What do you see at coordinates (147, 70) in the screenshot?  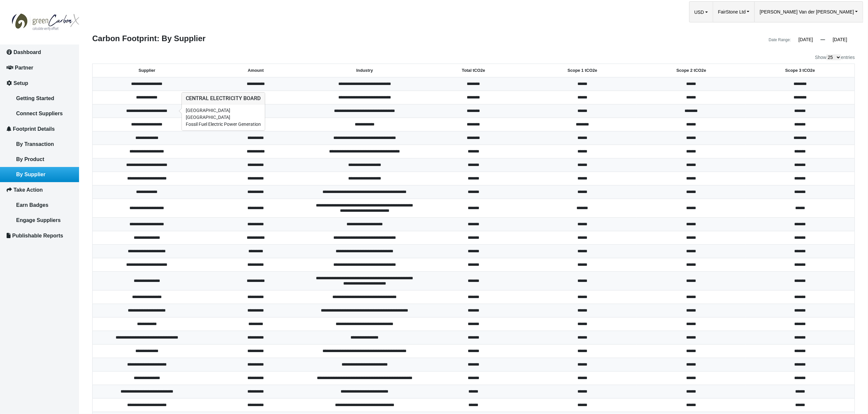 I see `th: Supplier: activate to sort column ascending` at bounding box center [147, 70].